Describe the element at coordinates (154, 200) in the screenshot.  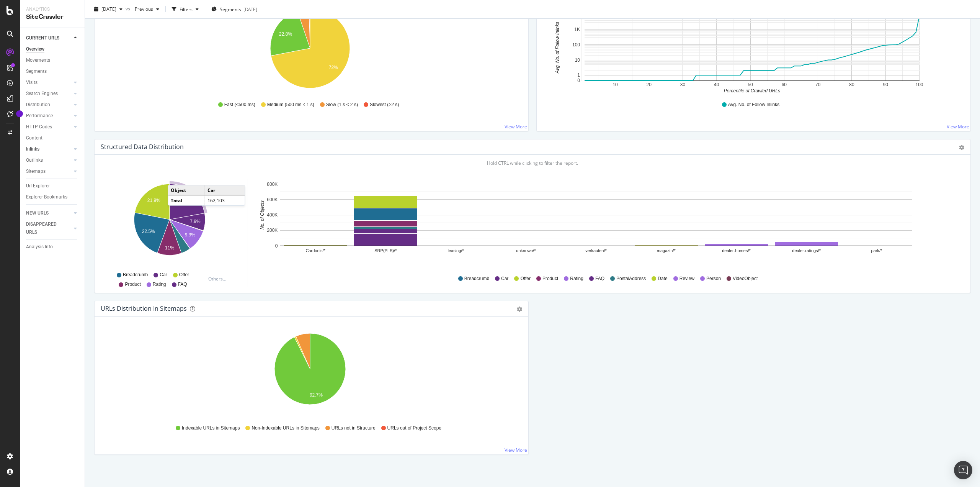
I see `text: 21.9%` at that location.